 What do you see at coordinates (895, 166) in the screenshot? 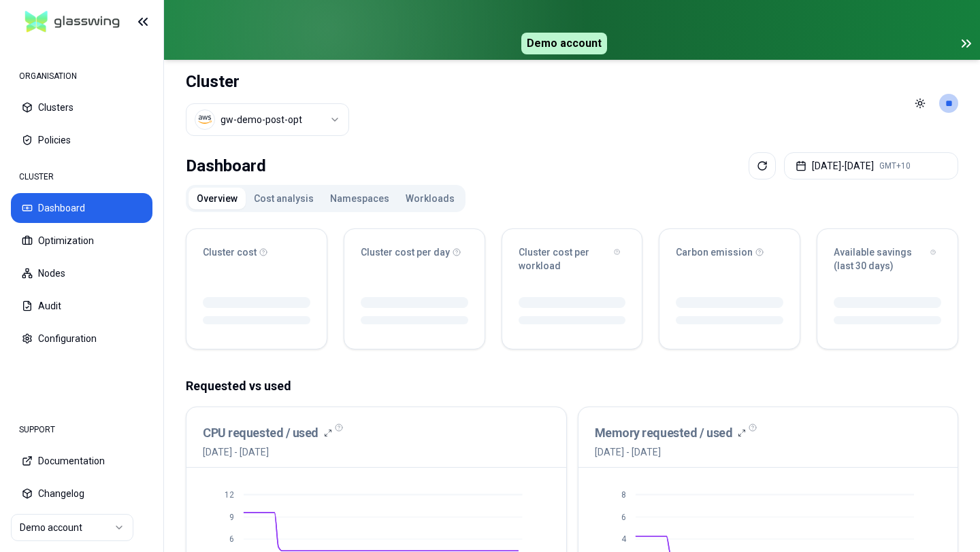
I see `span: GMT+10` at bounding box center [895, 166].